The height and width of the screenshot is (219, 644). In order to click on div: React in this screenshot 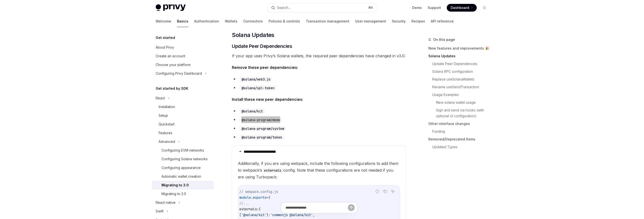, I will do `click(160, 98)`.